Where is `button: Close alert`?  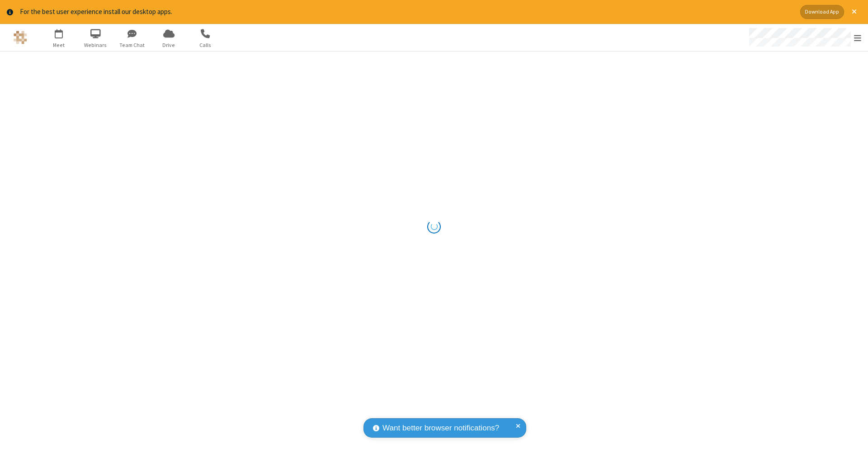
button: Close alert is located at coordinates (854, 11).